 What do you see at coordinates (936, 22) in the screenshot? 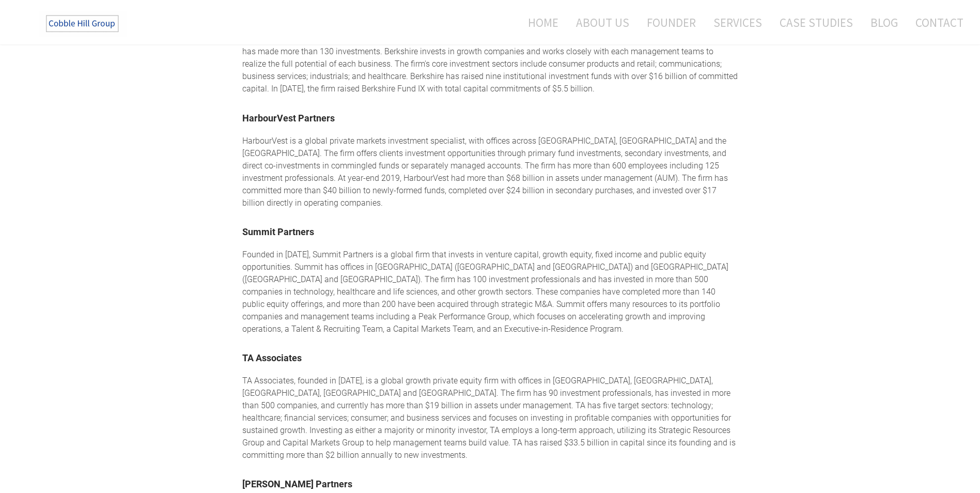
I see `a: Contact` at bounding box center [936, 22].